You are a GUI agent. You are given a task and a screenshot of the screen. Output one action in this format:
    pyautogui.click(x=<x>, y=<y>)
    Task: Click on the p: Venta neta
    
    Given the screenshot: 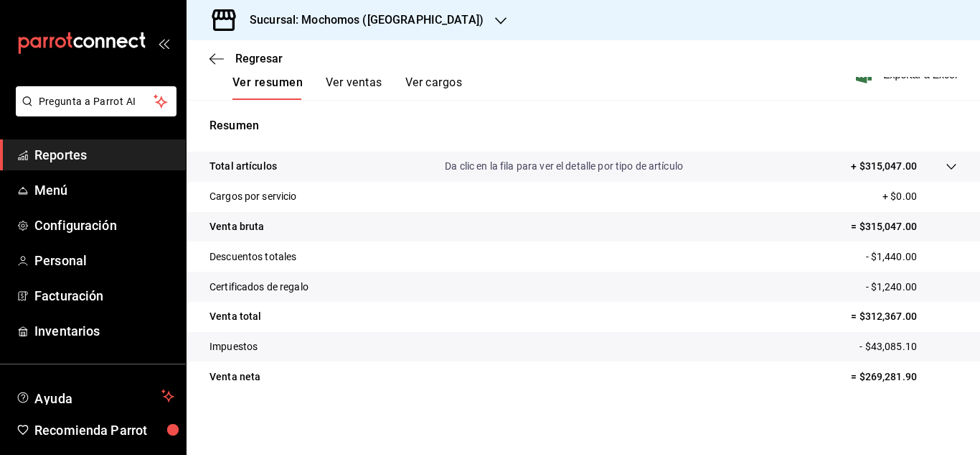 What is the action you would take?
    pyautogui.click(x=235, y=376)
    